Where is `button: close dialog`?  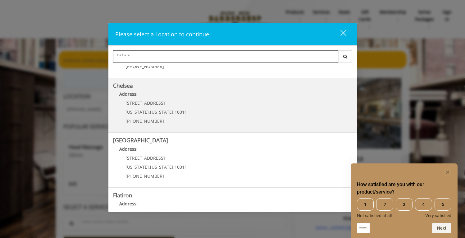 button: close dialog is located at coordinates (339, 34).